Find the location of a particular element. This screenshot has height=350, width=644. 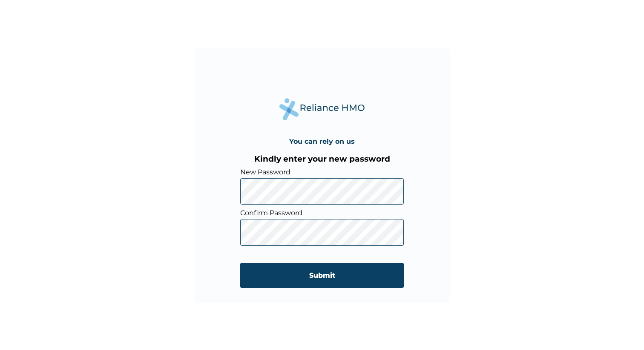

label: New Password is located at coordinates (322, 172).